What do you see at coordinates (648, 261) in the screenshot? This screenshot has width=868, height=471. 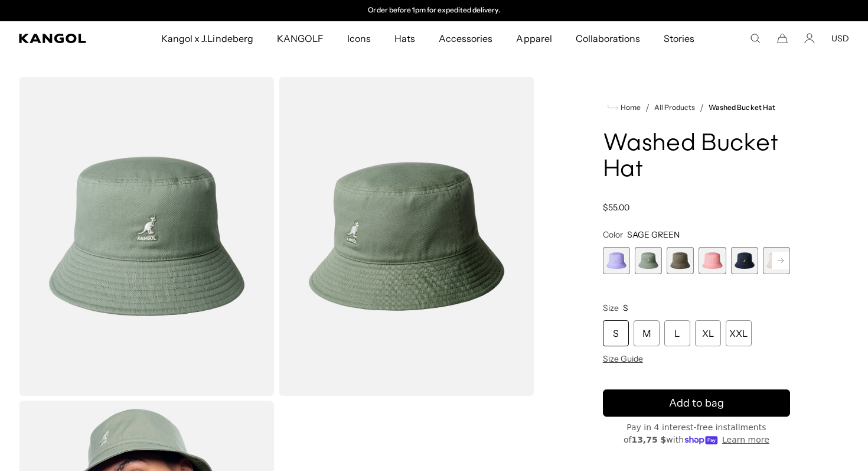 I see `div: 2 of 13` at bounding box center [648, 261].